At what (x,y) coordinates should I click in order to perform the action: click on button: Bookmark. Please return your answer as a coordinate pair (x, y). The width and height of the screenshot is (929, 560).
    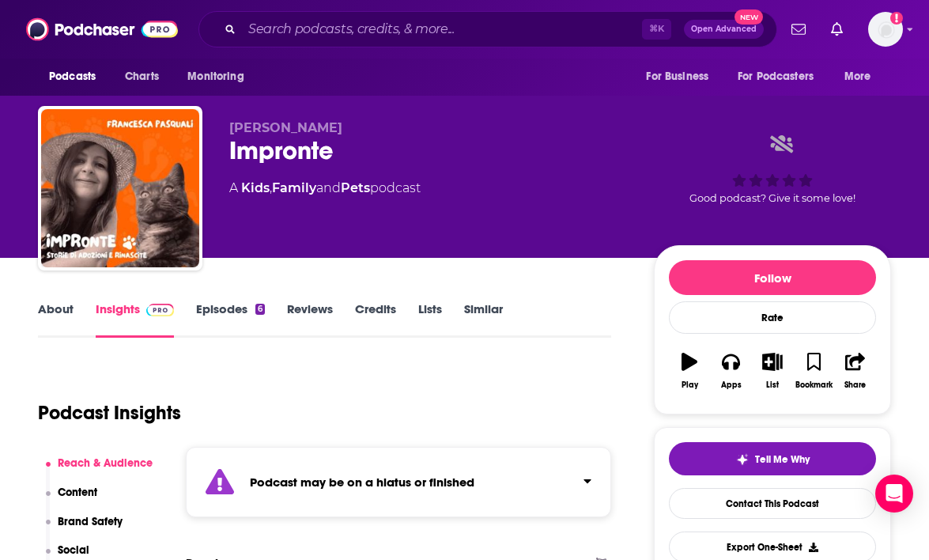
    Looking at the image, I should click on (814, 371).